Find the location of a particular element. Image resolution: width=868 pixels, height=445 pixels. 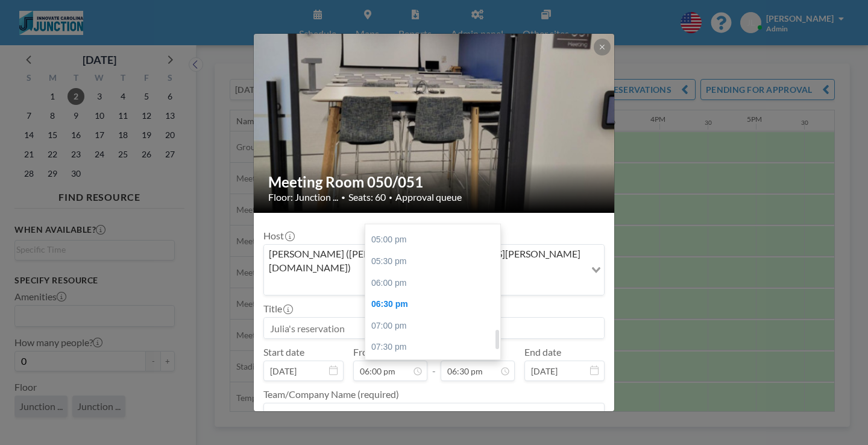

span: Approval queue is located at coordinates (428, 197).